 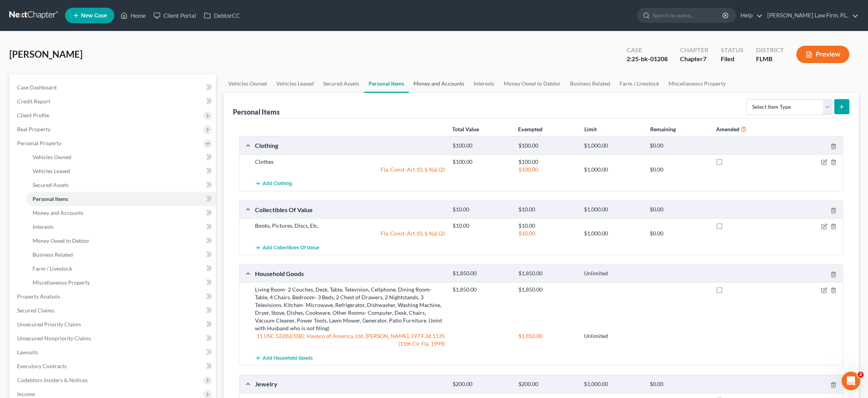 What do you see at coordinates (350, 209) in the screenshot?
I see `div: Collectibles Of Value` at bounding box center [350, 209].